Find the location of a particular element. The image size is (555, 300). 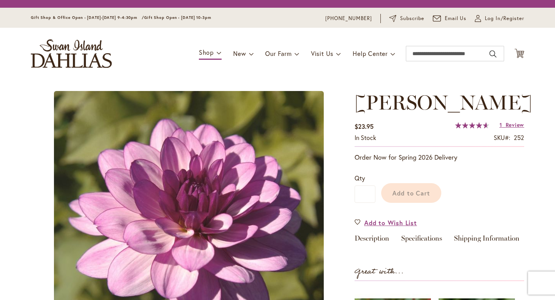

p: Order Now for Spring 2026 Delivery is located at coordinates (439, 157).